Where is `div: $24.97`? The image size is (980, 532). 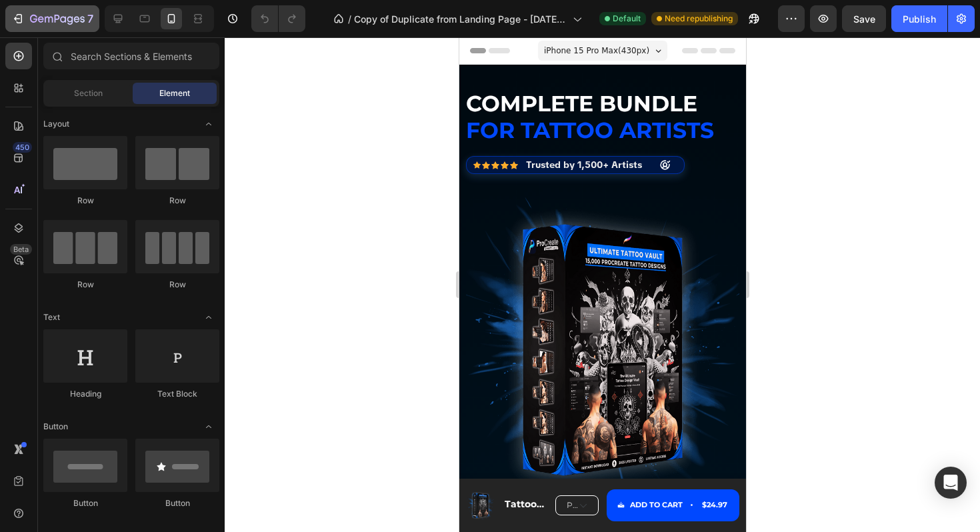 div: $24.97 is located at coordinates (256, 468).